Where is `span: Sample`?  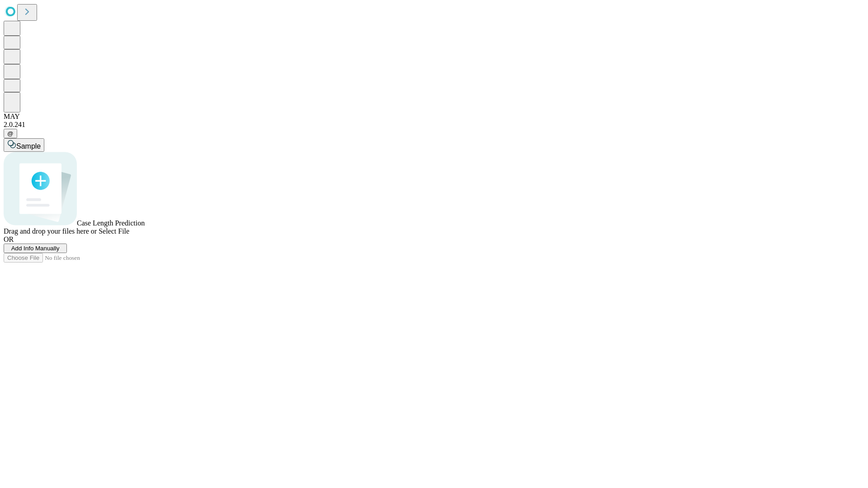 span: Sample is located at coordinates (28, 146).